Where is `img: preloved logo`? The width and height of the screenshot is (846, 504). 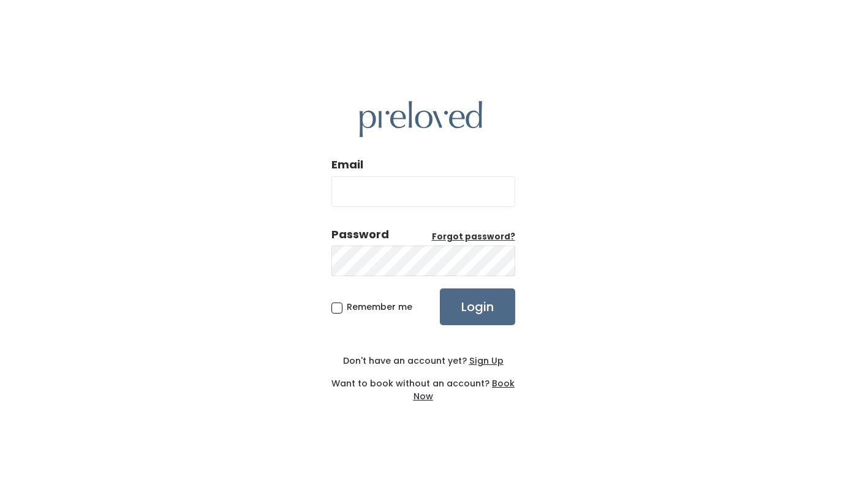
img: preloved logo is located at coordinates (421, 119).